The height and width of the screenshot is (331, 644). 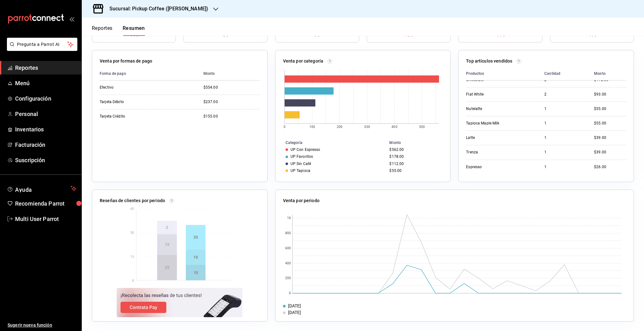 I want to click on span: Reportes, so click(x=46, y=68).